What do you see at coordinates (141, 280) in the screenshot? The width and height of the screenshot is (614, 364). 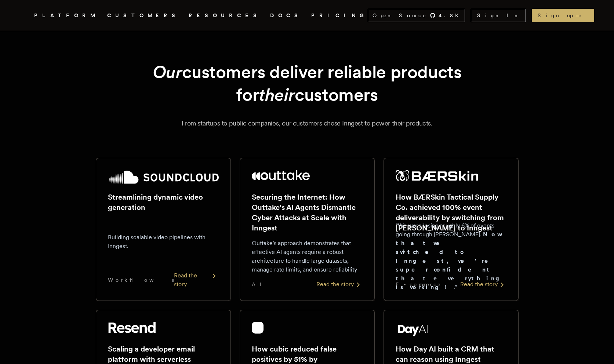 I see `span: Workflows` at bounding box center [141, 280].